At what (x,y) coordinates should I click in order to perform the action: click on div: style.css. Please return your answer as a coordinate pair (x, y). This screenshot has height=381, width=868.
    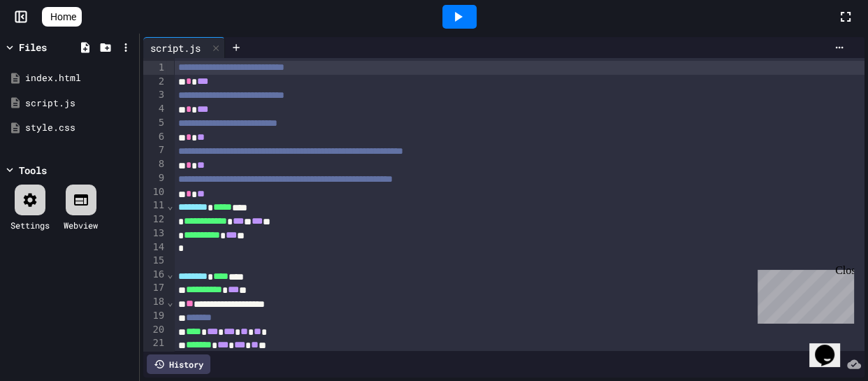
    Looking at the image, I should click on (79, 128).